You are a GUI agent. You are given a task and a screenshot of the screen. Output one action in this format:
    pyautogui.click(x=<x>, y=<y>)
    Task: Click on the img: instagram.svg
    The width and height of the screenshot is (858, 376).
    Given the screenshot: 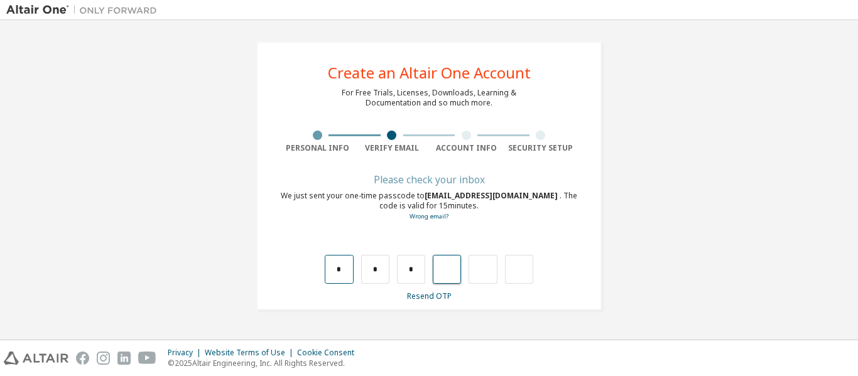 What is the action you would take?
    pyautogui.click(x=103, y=358)
    